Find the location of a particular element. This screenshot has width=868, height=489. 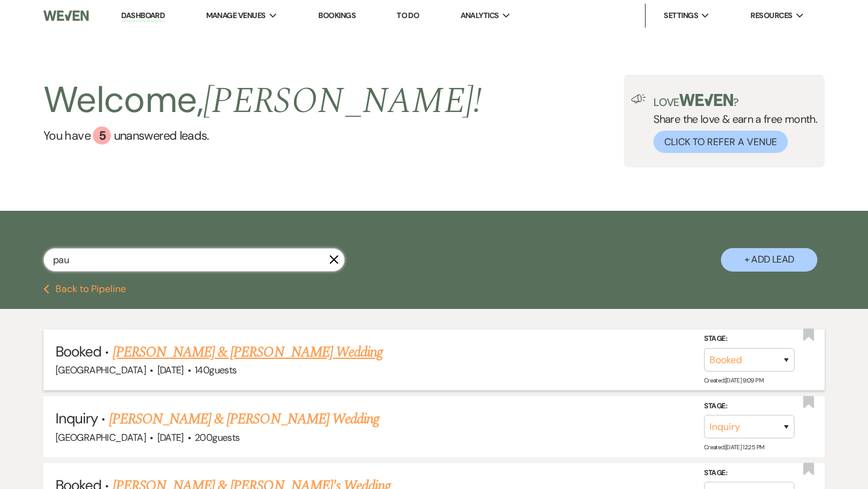

img: weven-logo-green.svg is located at coordinates (705, 100).